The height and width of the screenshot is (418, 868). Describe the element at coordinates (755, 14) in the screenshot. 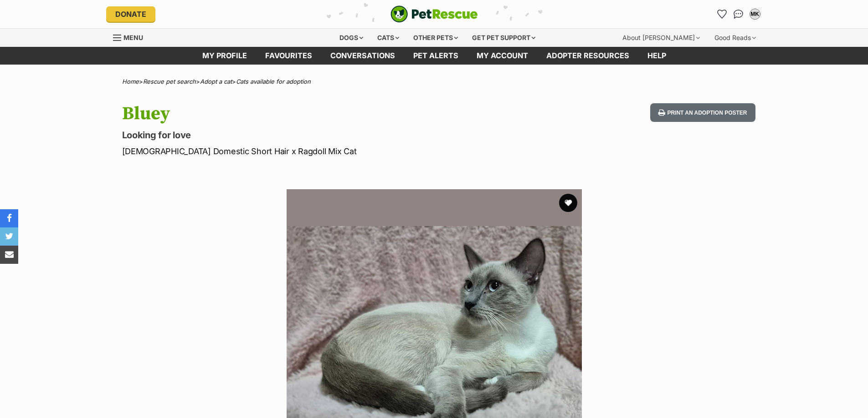

I see `button: My account` at that location.